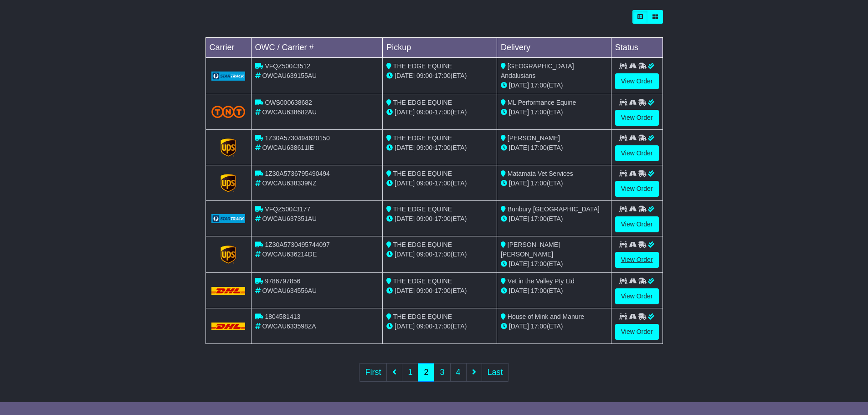 The image size is (868, 415). Describe the element at coordinates (228, 112) in the screenshot. I see `img: TNT_Domestic.png` at that location.